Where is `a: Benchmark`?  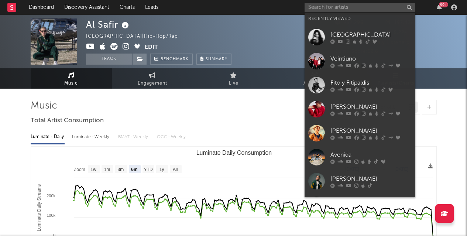
a: Benchmark is located at coordinates (171, 59).